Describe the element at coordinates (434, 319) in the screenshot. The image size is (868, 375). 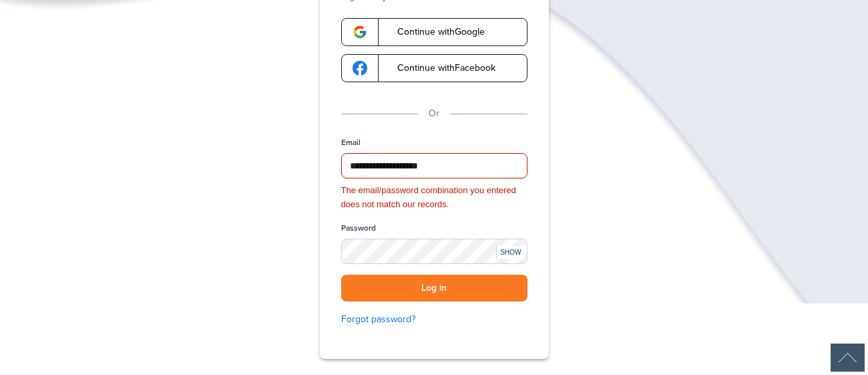
I see `a: Forgot password?` at that location.